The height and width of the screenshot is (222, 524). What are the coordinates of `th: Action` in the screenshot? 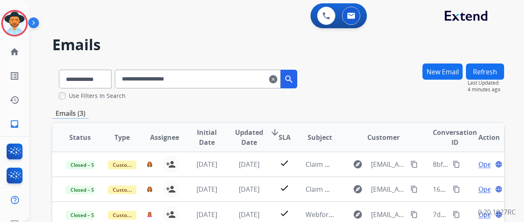 It's located at (483, 137).